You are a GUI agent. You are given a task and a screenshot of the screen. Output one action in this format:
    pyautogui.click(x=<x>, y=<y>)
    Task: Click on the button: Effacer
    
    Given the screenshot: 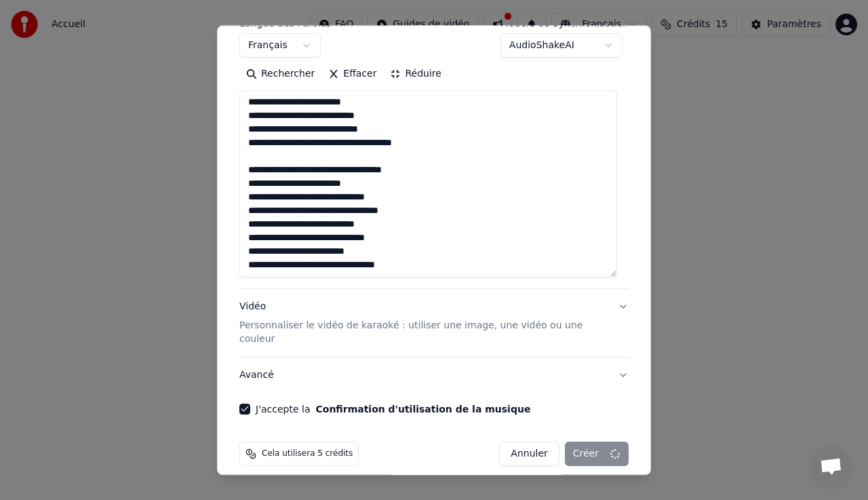 What is the action you would take?
    pyautogui.click(x=352, y=75)
    